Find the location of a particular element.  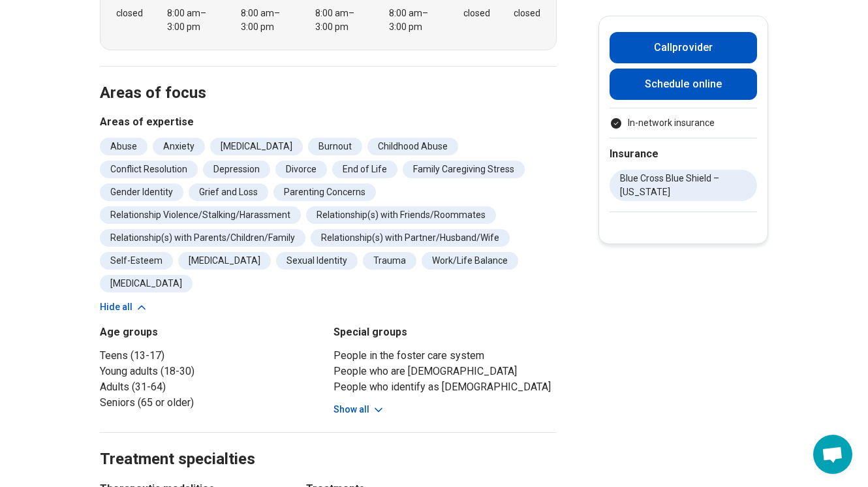

li: Conflict Resolution is located at coordinates (149, 169).